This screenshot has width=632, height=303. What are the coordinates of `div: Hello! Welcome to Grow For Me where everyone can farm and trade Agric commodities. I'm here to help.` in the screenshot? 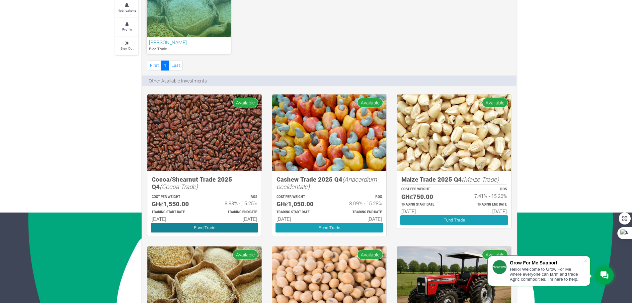 It's located at (547, 274).